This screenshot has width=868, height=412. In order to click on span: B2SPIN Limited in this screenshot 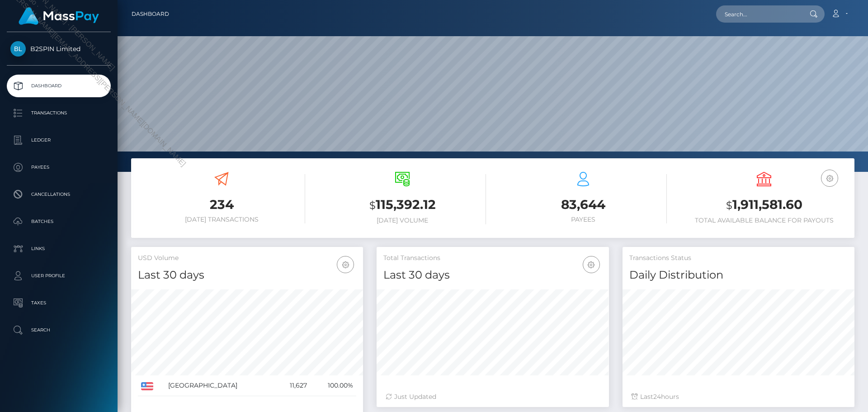, I will do `click(59, 49)`.